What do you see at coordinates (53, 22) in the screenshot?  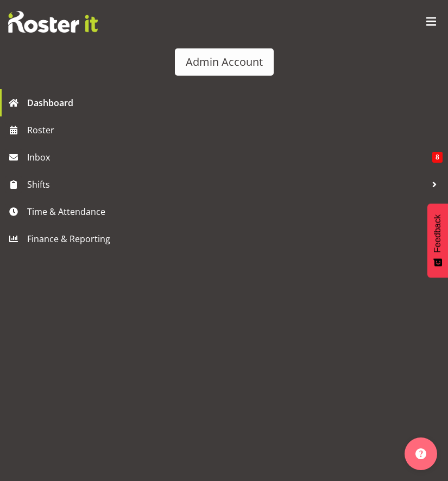 I see `img: Rosterit website logo` at bounding box center [53, 22].